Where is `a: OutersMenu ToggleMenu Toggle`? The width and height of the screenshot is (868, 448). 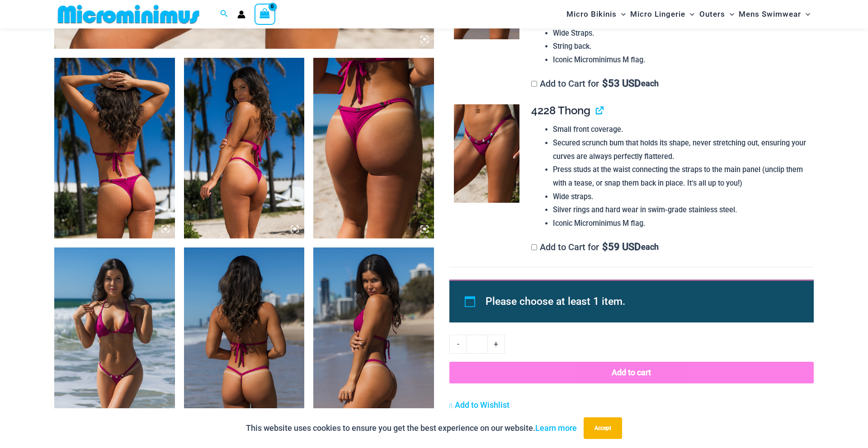
a: OutersMenu ToggleMenu Toggle is located at coordinates (716, 14).